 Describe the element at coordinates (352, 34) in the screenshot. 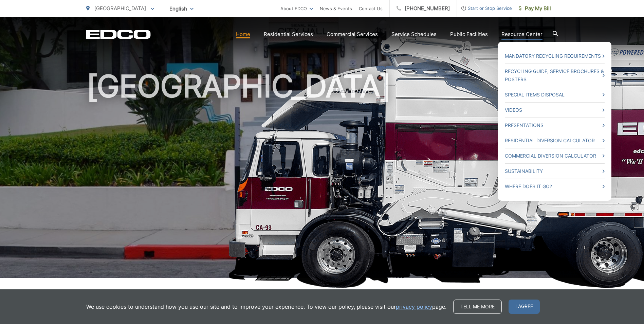

I see `a: Commercial Services` at that location.